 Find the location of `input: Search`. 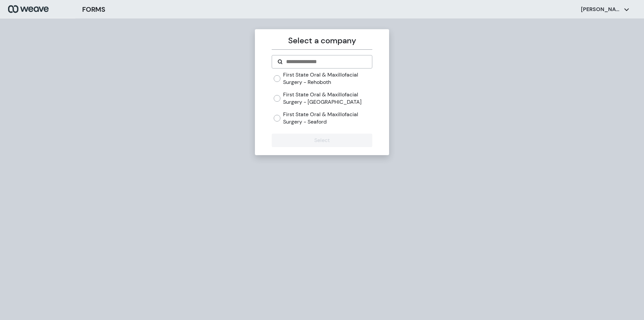

input: Search is located at coordinates (325, 62).